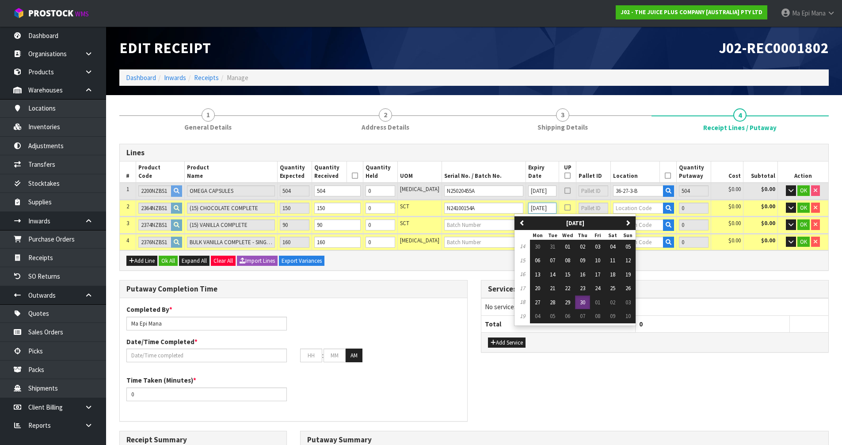 The width and height of the screenshot is (842, 445). I want to click on small: Friday, so click(598, 235).